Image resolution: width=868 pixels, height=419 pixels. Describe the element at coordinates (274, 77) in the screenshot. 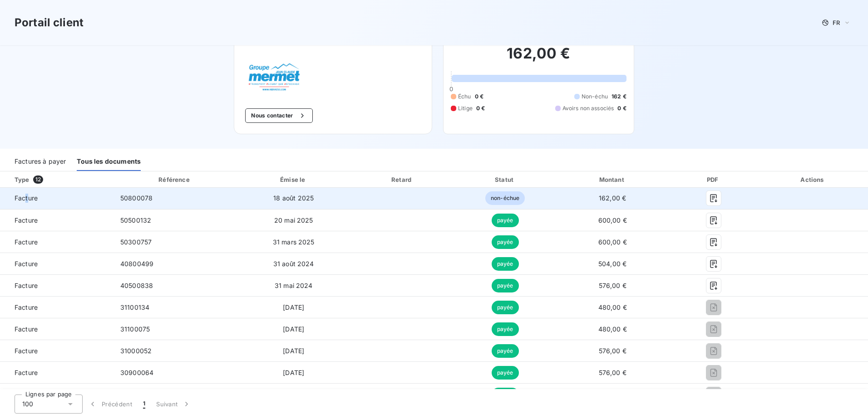

I see `img: Company logo` at that location.